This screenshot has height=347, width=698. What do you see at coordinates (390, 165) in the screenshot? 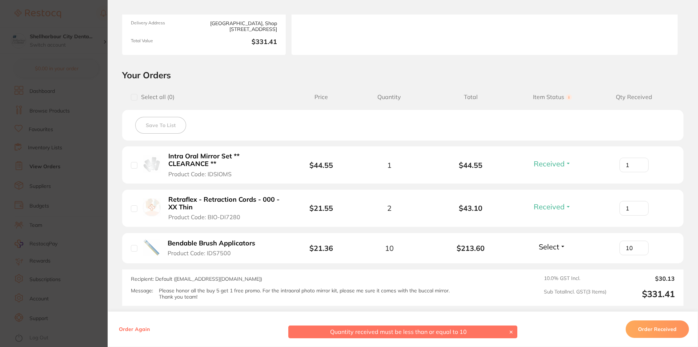
I see `span: 1` at bounding box center [390, 165].